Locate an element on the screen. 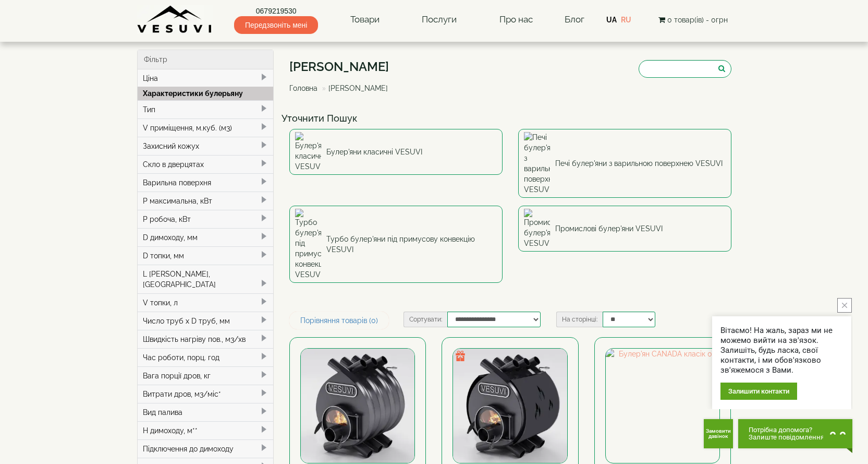  img: Промислові булер'яни VESUVI is located at coordinates (537, 229).